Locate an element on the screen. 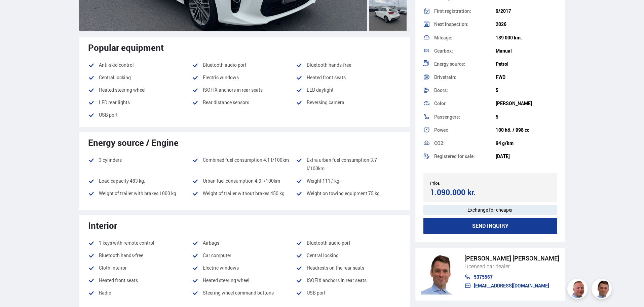 The image size is (644, 307). div: Price: is located at coordinates (460, 183).